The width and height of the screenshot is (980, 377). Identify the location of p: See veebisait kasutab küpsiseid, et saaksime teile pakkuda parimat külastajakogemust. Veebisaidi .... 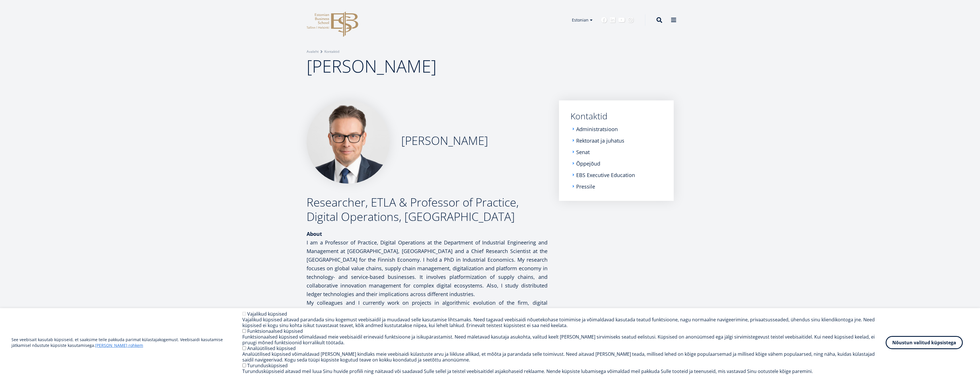
(127, 343).